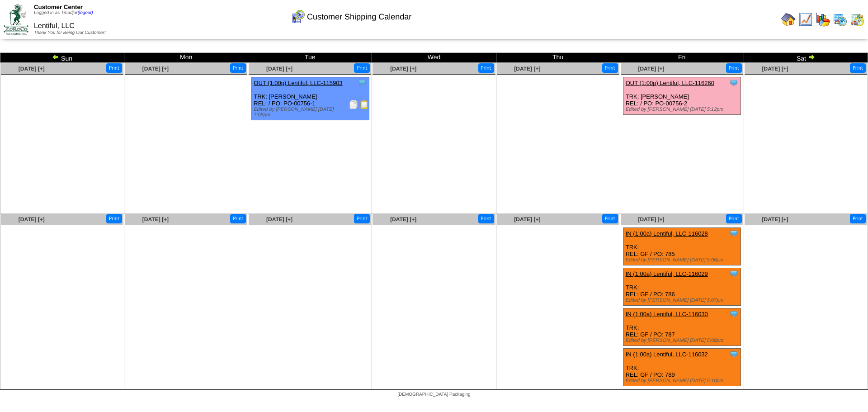 The height and width of the screenshot is (412, 868). Describe the element at coordinates (812, 57) in the screenshot. I see `img: arrowright.gif` at that location.